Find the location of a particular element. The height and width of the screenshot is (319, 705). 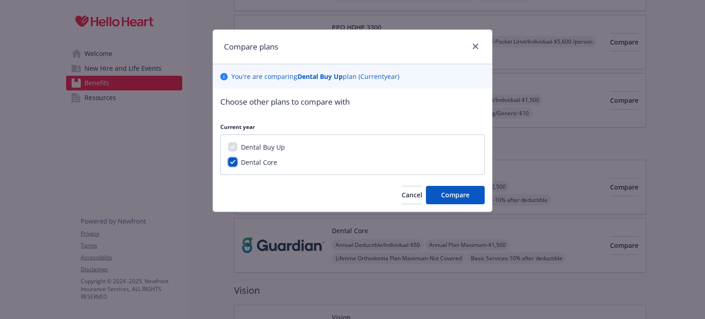

h1: Compare plans is located at coordinates (251, 47).